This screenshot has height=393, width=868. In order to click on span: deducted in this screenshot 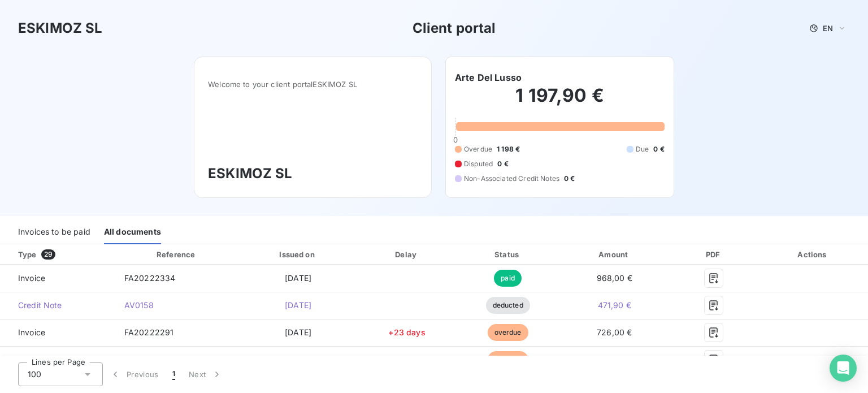, I will do `click(508, 306)`.